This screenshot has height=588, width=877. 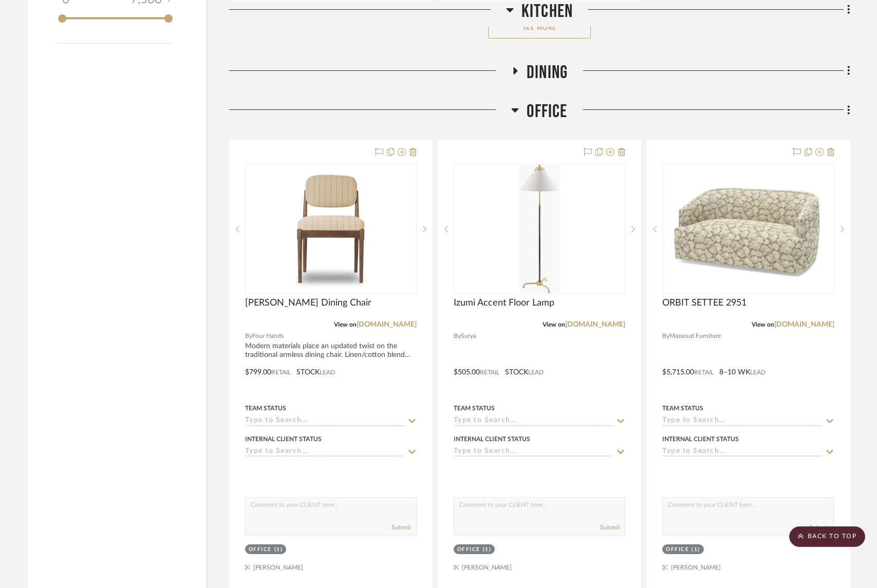 What do you see at coordinates (268, 336) in the screenshot?
I see `span: Four Hands` at bounding box center [268, 336].